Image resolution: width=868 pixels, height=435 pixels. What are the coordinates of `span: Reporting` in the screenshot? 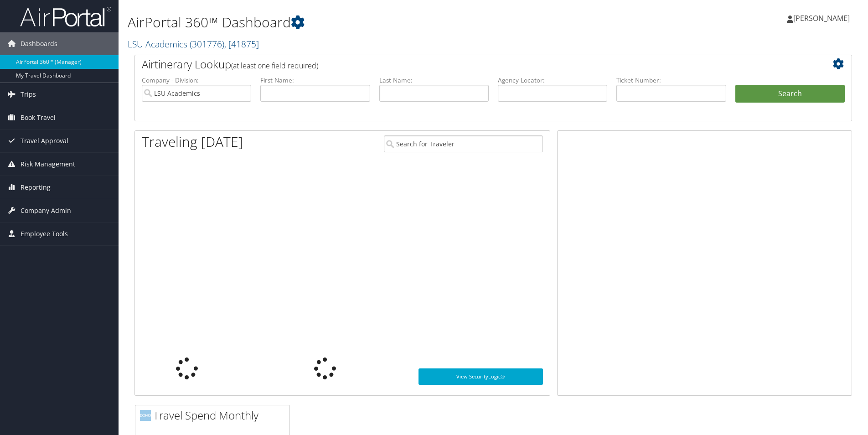 It's located at (36, 188).